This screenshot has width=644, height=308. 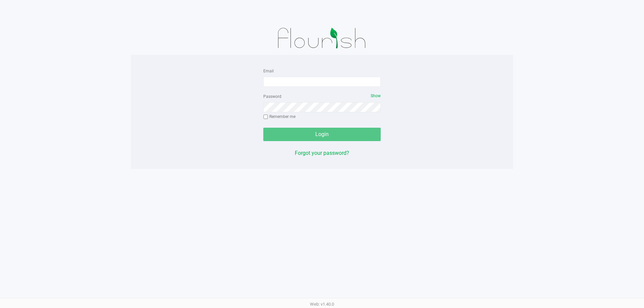 What do you see at coordinates (322, 304) in the screenshot?
I see `span: Web: v1.40.0` at bounding box center [322, 304].